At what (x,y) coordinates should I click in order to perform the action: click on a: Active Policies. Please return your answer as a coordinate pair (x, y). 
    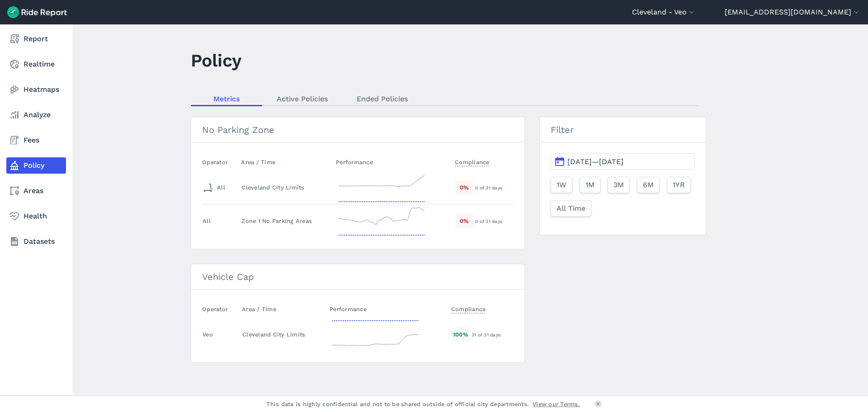
    Looking at the image, I should click on (302, 99).